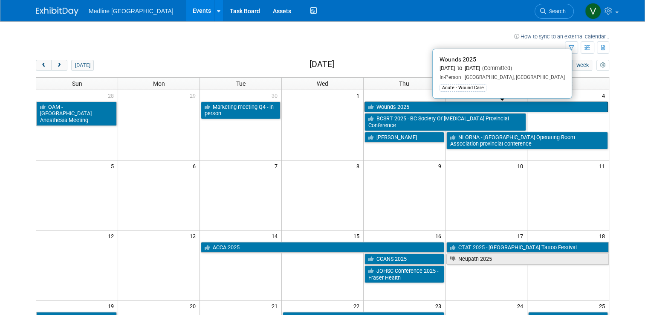 This screenshot has height=315, width=645. Describe the element at coordinates (358, 235) in the screenshot. I see `span: 15` at that location.